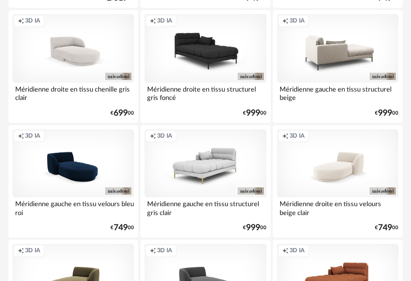 The image size is (411, 281). I want to click on div: Méridienne gauche en tissu velours bleu roi, so click(73, 208).